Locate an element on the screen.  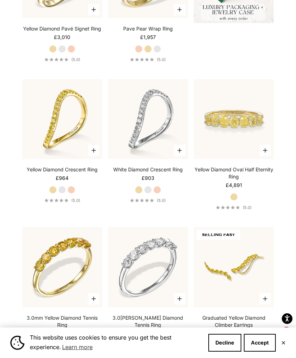
img: #WhiteGold is located at coordinates (148, 119).